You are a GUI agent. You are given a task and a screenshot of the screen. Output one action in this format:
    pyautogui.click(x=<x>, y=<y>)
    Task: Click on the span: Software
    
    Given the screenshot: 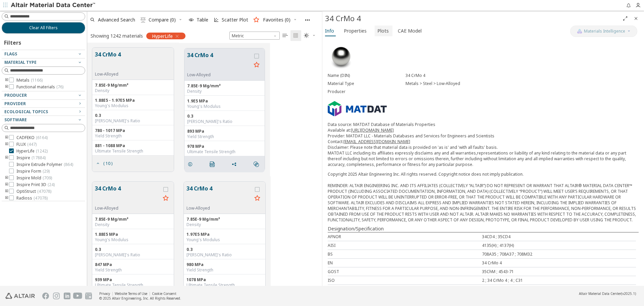 What is the action you would take?
    pyautogui.click(x=15, y=119)
    